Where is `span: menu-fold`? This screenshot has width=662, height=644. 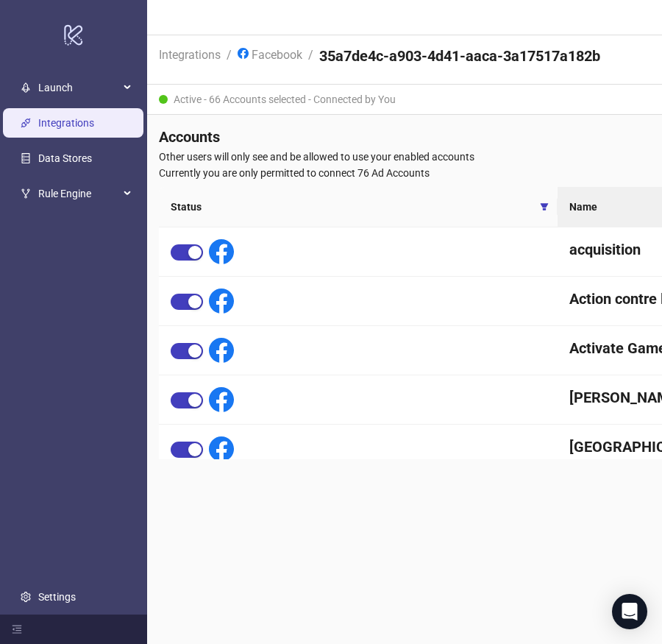 span: menu-fold is located at coordinates (17, 630).